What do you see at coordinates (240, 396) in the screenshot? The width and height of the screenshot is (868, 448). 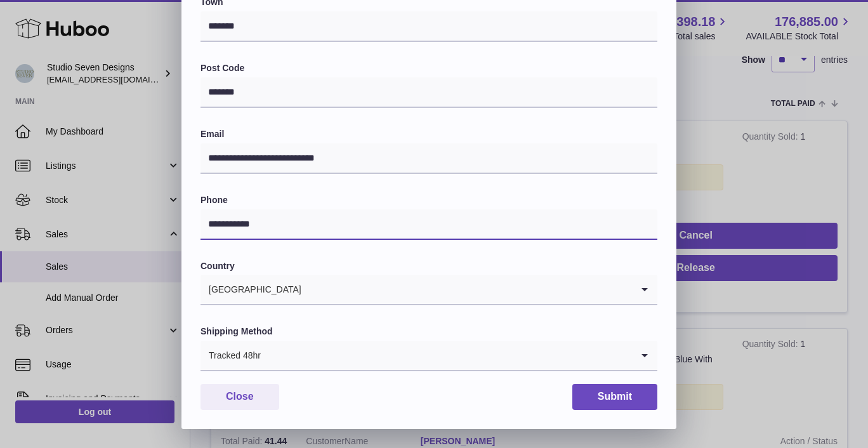 I see `button: Close` at bounding box center [240, 396].